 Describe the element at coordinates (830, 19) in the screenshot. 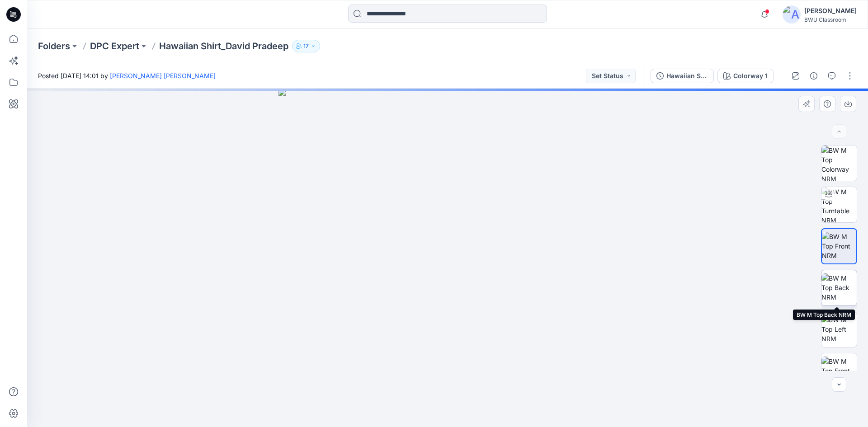

I see `div: BWU Classroom` at that location.